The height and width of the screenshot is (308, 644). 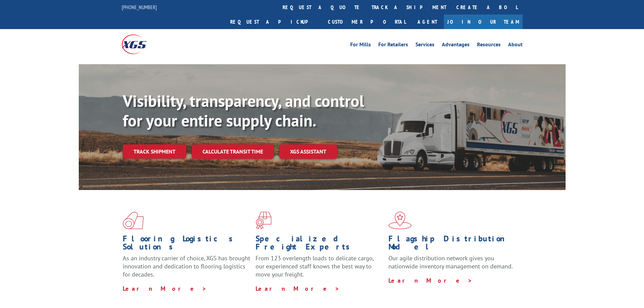 I want to click on a: Agent, so click(x=427, y=22).